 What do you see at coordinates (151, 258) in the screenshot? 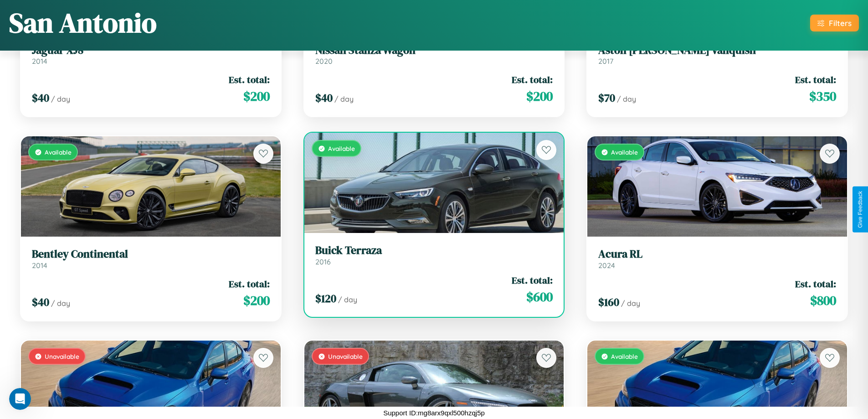
I see `a: Bentley Continental2014` at bounding box center [151, 258].